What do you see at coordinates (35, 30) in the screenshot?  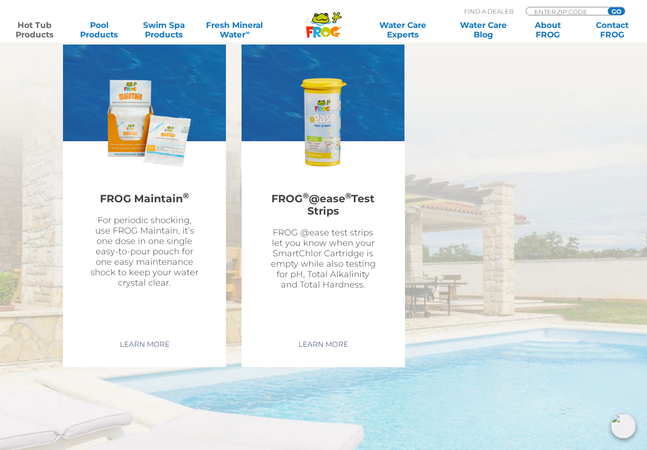 I see `a: Hot TubProducts` at bounding box center [35, 30].